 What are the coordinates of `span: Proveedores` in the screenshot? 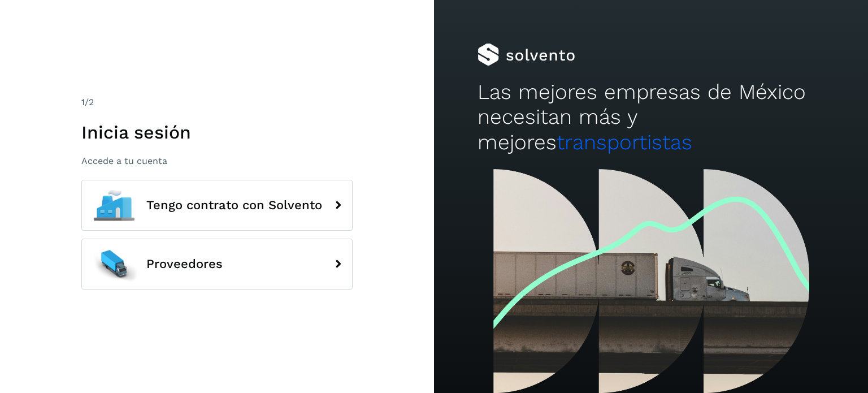 It's located at (185, 264).